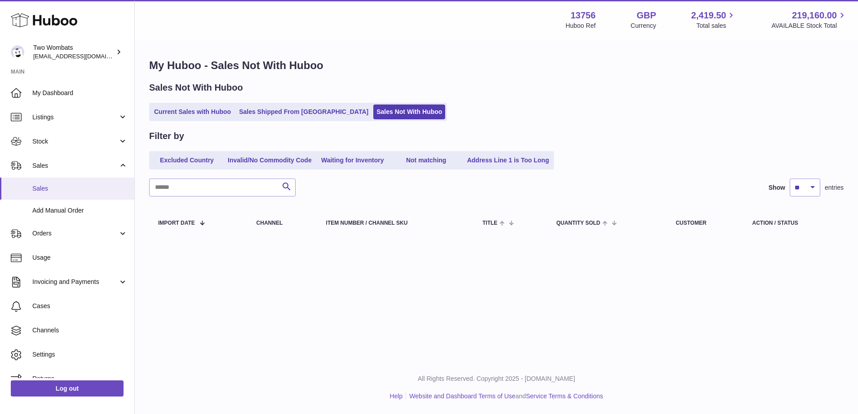 This screenshot has width=858, height=414. Describe the element at coordinates (809, 26) in the screenshot. I see `span: AVAILABLE Stock Total` at that location.